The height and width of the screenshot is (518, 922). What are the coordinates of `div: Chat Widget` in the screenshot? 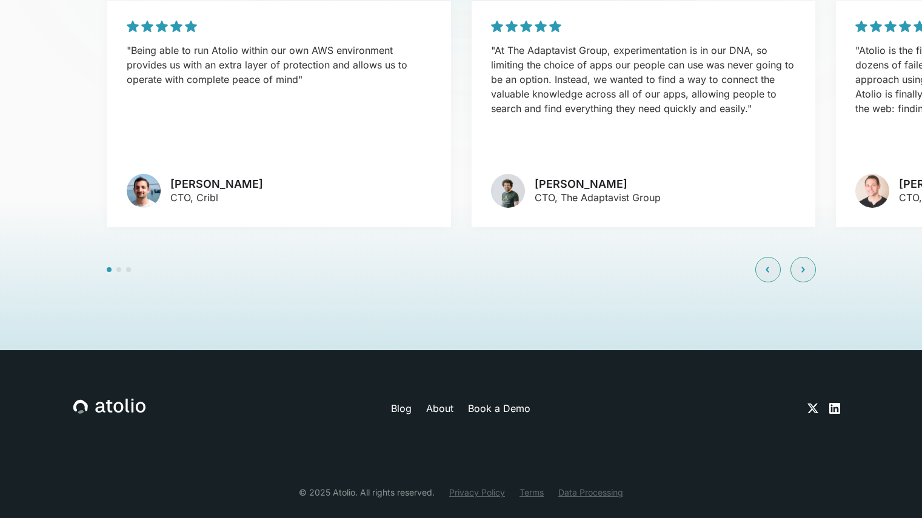 It's located at (891, 489).